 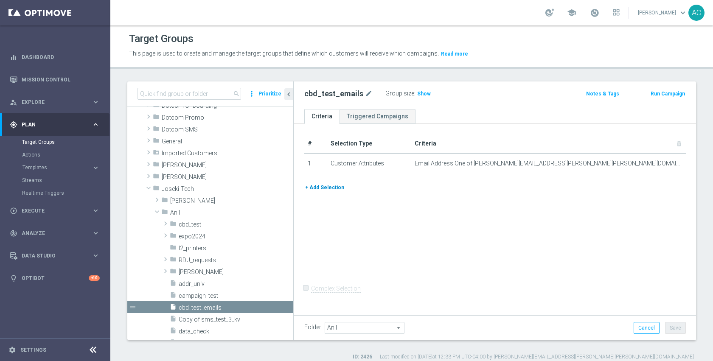 I want to click on button: lightbulb Optibot +10, so click(x=55, y=279).